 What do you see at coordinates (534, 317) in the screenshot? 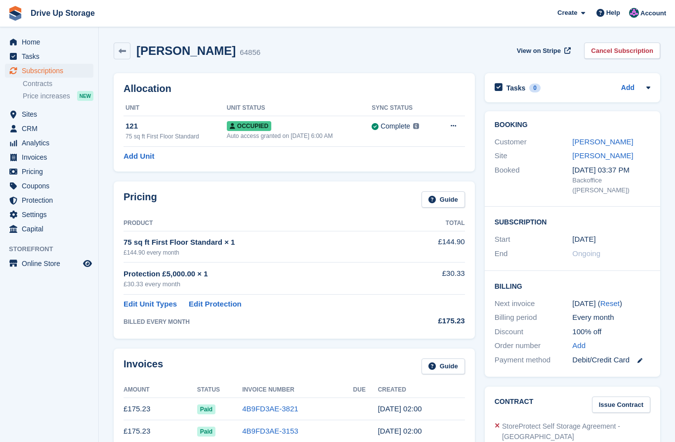
I see `div: Billing period` at bounding box center [534, 317].